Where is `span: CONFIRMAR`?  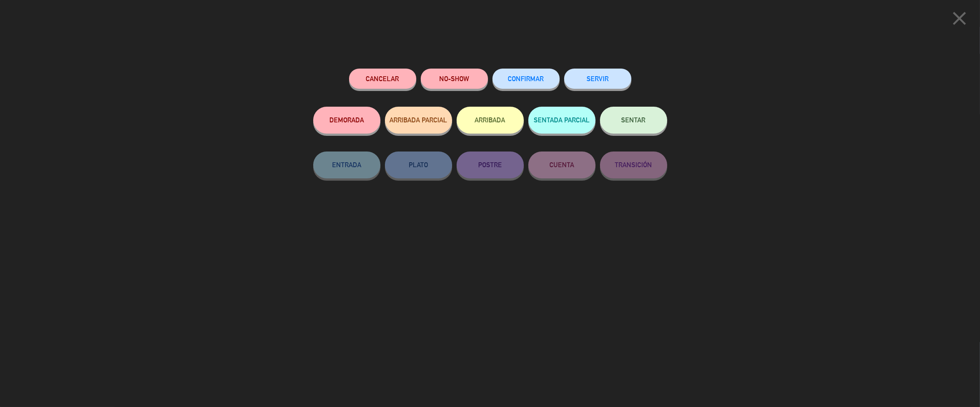 span: CONFIRMAR is located at coordinates (526, 78).